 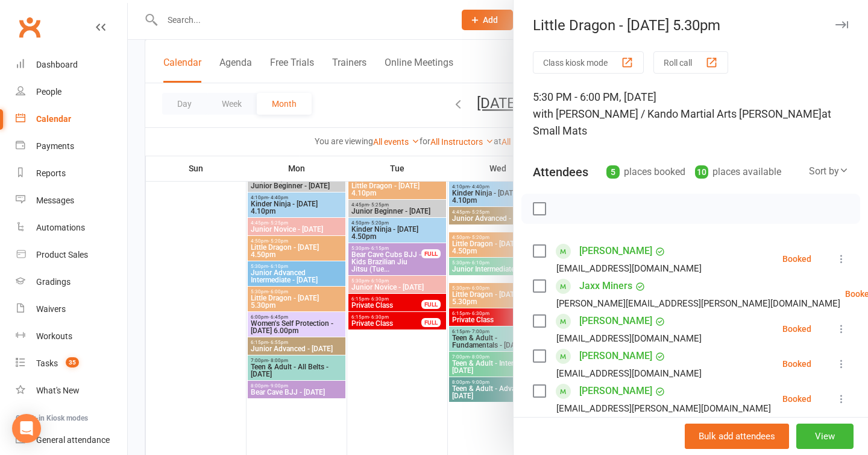 What do you see at coordinates (71, 336) in the screenshot?
I see `a: Workouts` at bounding box center [71, 336].